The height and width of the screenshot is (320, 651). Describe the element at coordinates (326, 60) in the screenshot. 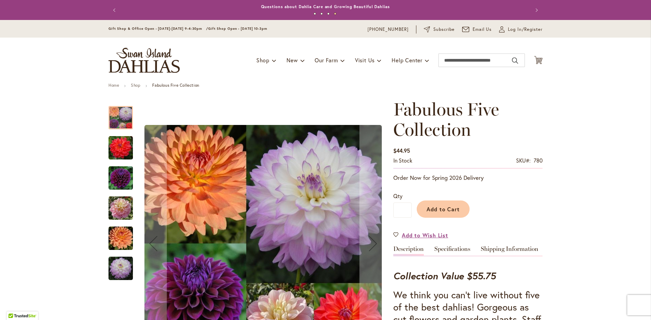

I see `span: Our Farm` at that location.